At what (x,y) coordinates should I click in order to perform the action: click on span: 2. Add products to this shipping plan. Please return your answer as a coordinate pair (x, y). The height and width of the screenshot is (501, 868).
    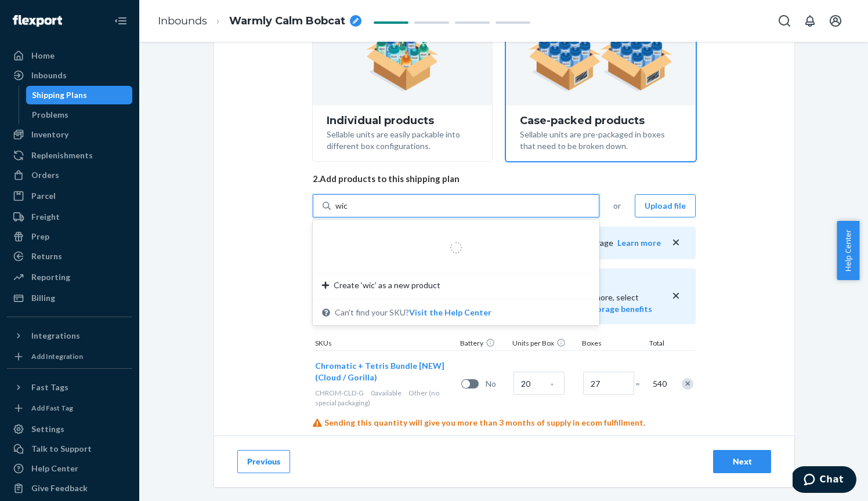
    Looking at the image, I should click on (504, 179).